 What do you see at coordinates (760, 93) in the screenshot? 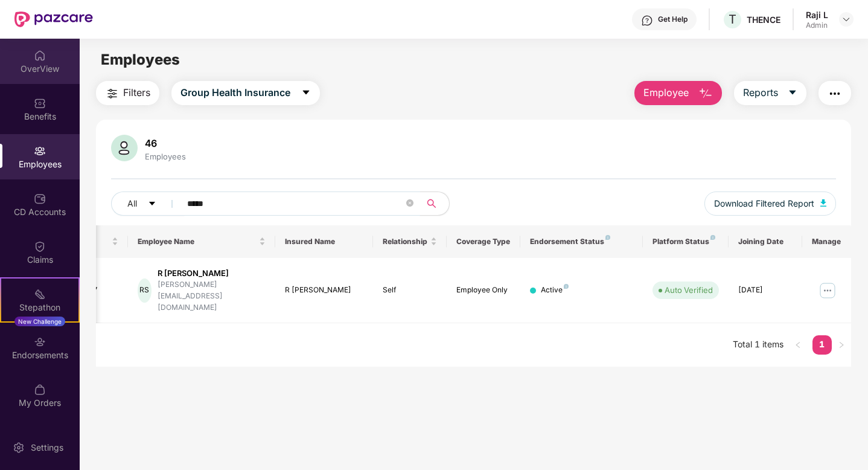
I see `span: Reports` at bounding box center [760, 93].